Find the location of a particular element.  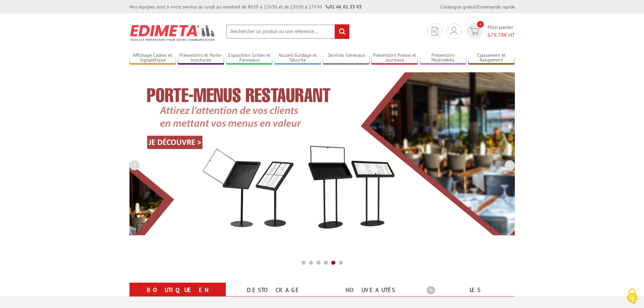

span: 4 is located at coordinates (480, 25).